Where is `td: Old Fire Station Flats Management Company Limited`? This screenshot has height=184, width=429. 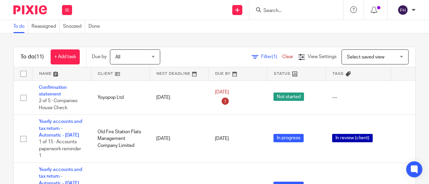
td: Old Fire Station Flats Management Company Limited is located at coordinates (120, 139).